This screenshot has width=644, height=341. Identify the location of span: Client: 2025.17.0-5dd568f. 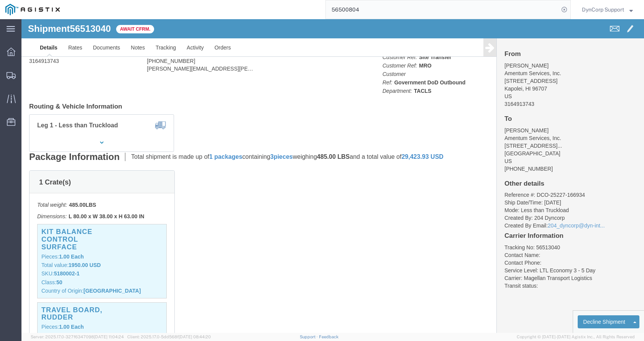
(169, 337).